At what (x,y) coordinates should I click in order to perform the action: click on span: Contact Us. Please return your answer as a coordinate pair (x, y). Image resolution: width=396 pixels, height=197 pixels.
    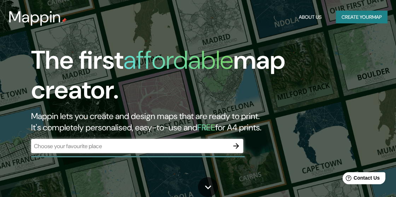
    Looking at the image, I should click on (34, 8).